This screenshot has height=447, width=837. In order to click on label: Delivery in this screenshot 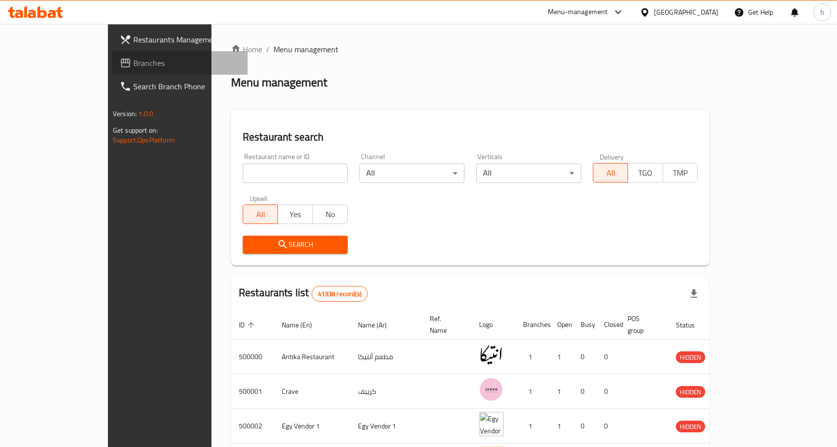, I will do `click(612, 157)`.